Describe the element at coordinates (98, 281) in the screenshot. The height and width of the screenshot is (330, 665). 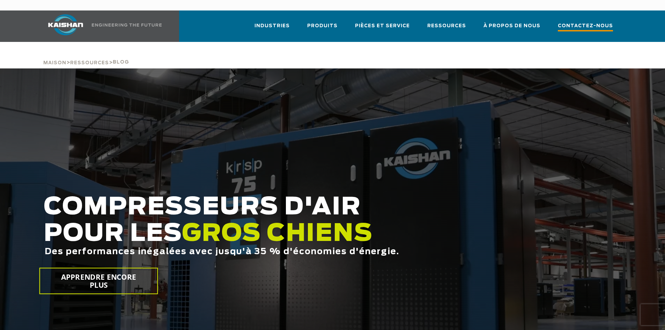
I see `font: APPRENDRE ENCORE PLUS` at that location.